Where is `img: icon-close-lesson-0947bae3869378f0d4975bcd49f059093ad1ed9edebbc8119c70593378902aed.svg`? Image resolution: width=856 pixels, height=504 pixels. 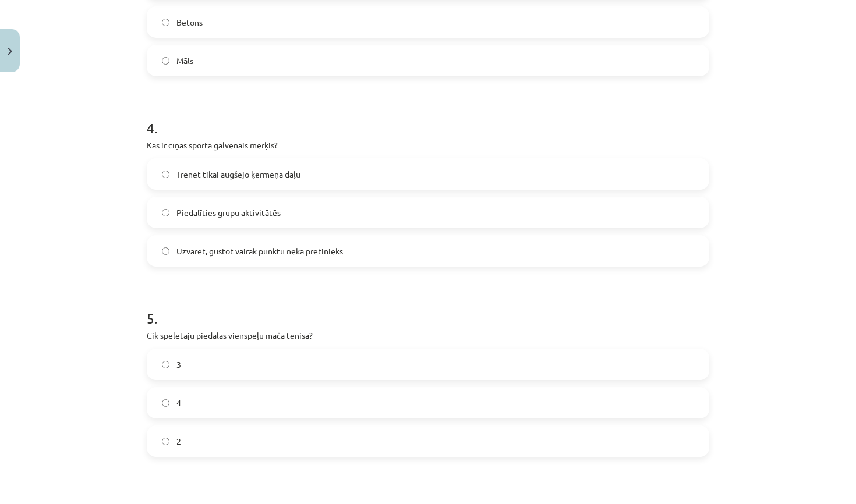 img: icon-close-lesson-0947bae3869378f0d4975bcd49f059093ad1ed9edebbc8119c70593378902aed.svg is located at coordinates (10, 51).